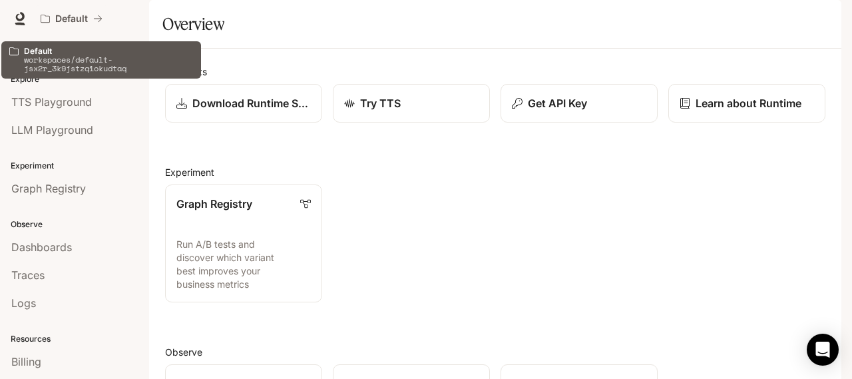  Describe the element at coordinates (495, 71) in the screenshot. I see `h2: Shortcuts` at that location.